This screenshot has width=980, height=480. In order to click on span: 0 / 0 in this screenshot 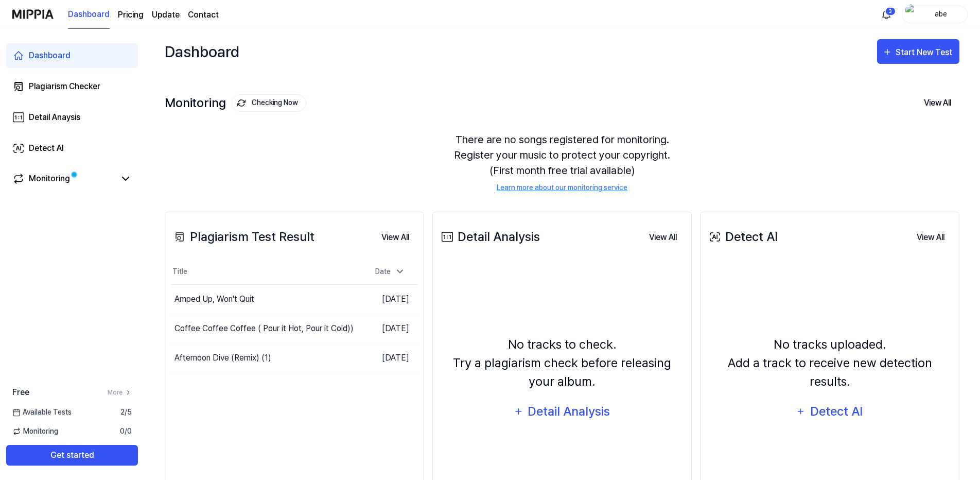, I will do `click(125, 431)`.